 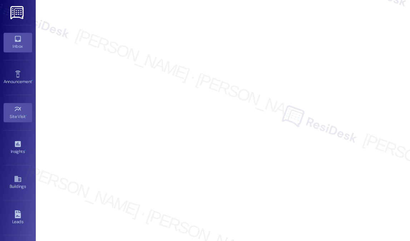 What do you see at coordinates (18, 113) in the screenshot?
I see `a: Site Visit •` at bounding box center [18, 113].